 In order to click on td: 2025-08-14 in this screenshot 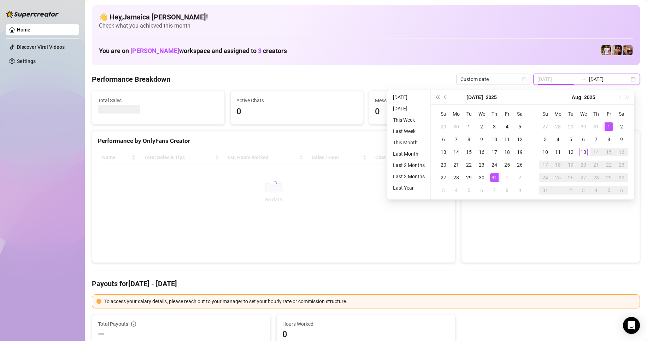, I will do `click(596, 152)`.